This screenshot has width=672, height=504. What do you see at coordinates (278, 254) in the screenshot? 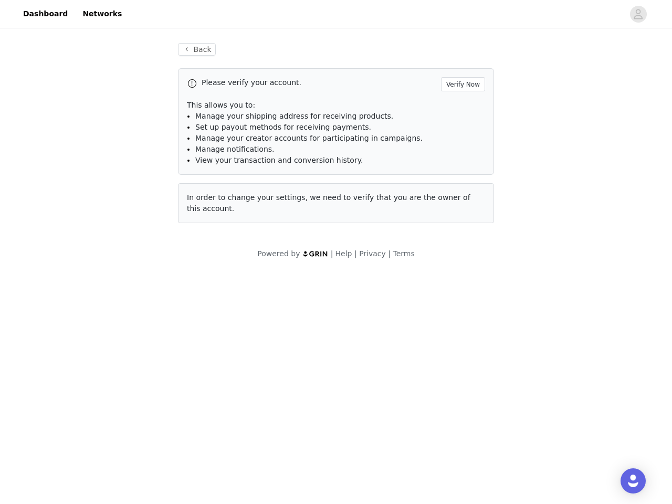
I see `span: Powered by` at bounding box center [278, 254].